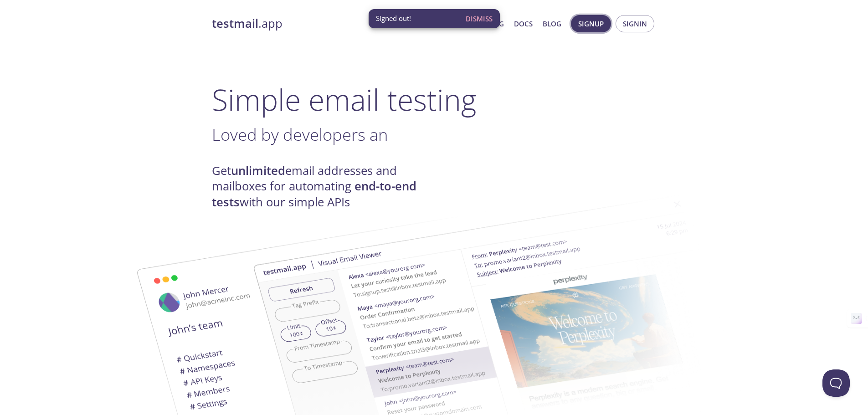  Describe the element at coordinates (258, 170) in the screenshot. I see `strong: unlimited` at that location.